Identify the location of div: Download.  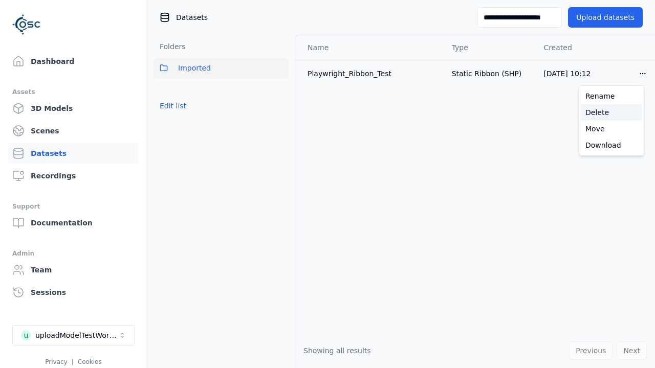
(611, 145).